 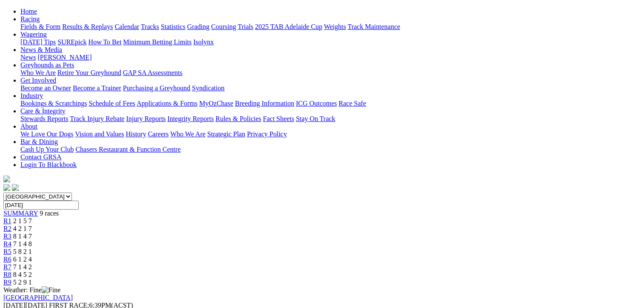 I want to click on a: Become an Owner, so click(x=46, y=87).